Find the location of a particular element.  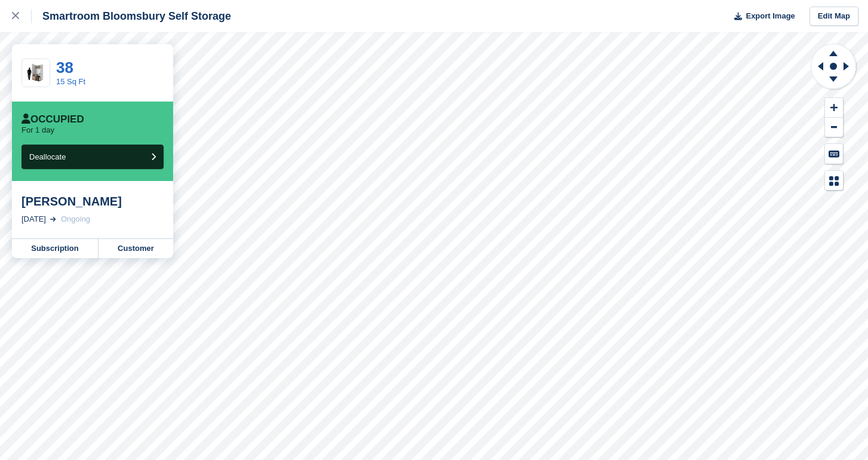

button: Map Legend is located at coordinates (834, 180).